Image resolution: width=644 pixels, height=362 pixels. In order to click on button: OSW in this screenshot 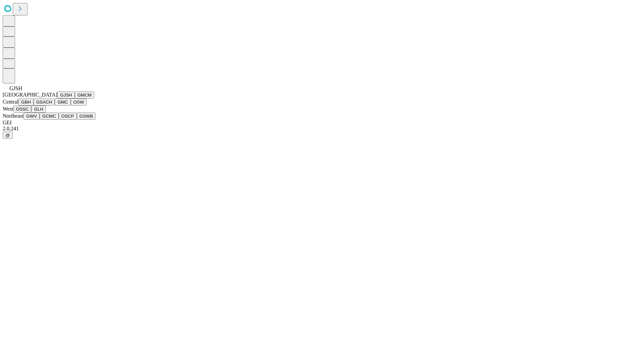, I will do `click(79, 102)`.